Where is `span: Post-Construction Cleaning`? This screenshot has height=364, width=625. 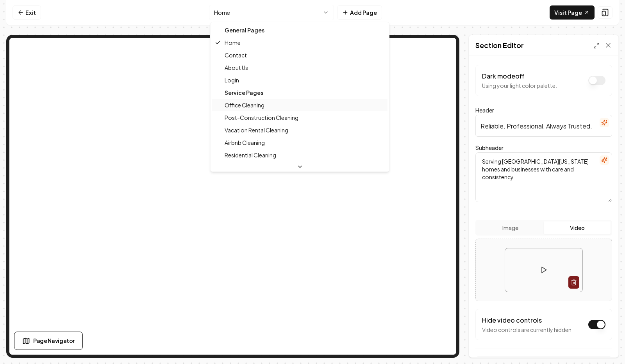 span: Post-Construction Cleaning is located at coordinates (262, 117).